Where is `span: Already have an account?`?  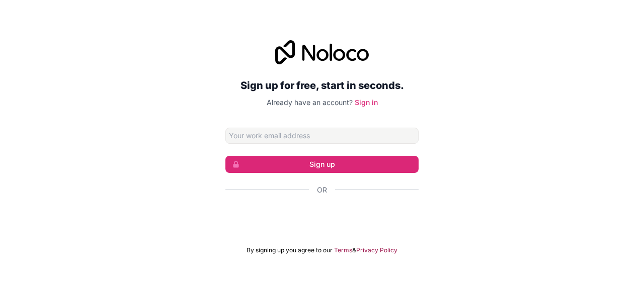
span: Already have an account? is located at coordinates (310, 102).